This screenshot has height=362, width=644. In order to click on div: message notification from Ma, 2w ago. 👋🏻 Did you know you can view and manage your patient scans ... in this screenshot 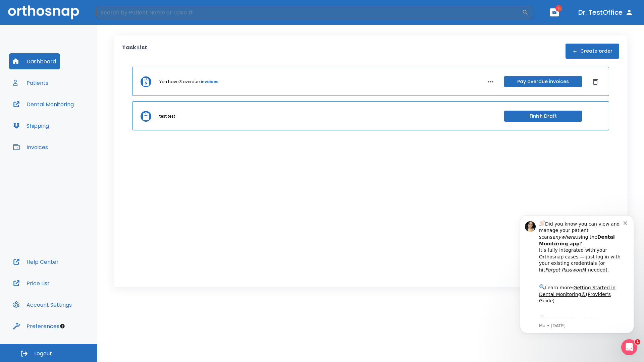, I will do `click(67, 69)`.